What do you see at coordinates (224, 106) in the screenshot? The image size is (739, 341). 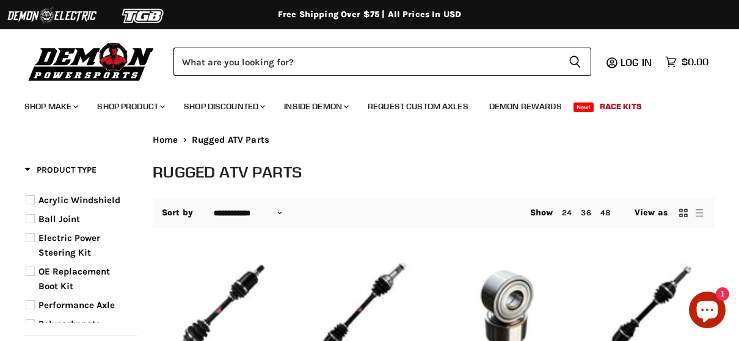 I see `a: Shop Discounted` at bounding box center [224, 106].